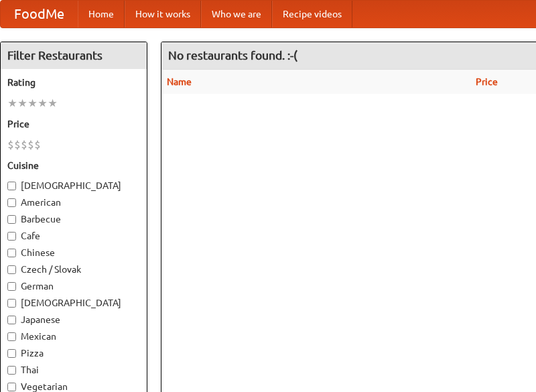 The width and height of the screenshot is (536, 392). Describe the element at coordinates (74, 286) in the screenshot. I see `label: German` at that location.